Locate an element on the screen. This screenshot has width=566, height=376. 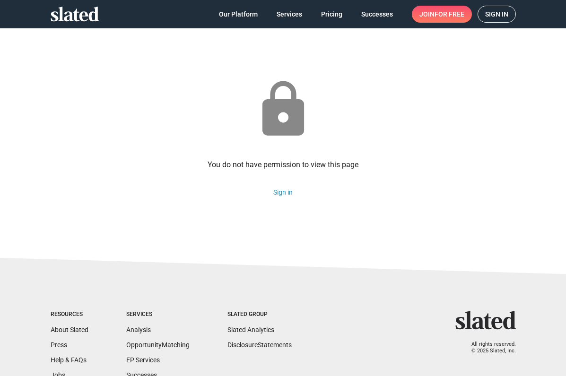
div: Resources is located at coordinates (69, 315).